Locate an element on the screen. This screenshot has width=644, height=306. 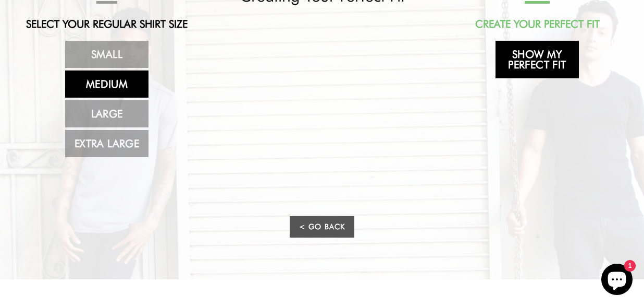
a: Large is located at coordinates (107, 114).